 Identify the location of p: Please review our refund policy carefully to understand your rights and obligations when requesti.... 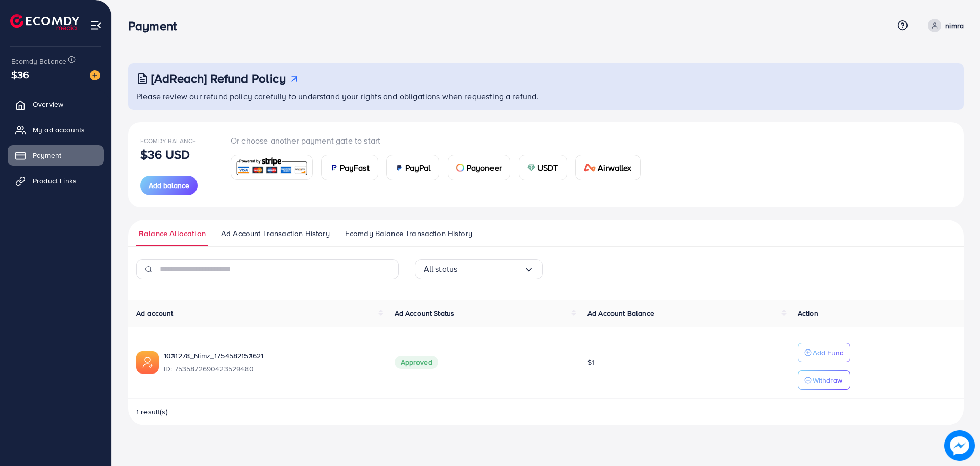
(547, 96).